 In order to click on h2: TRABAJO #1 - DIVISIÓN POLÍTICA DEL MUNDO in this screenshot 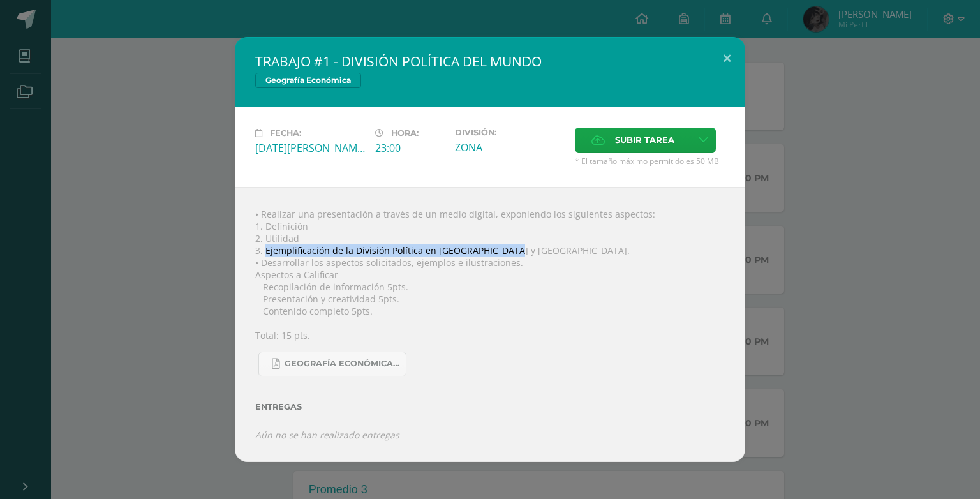, I will do `click(490, 61)`.